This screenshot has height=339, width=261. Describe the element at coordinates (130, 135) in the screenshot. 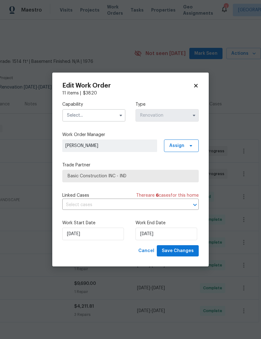

I see `label: Work Order Manager` at that location.